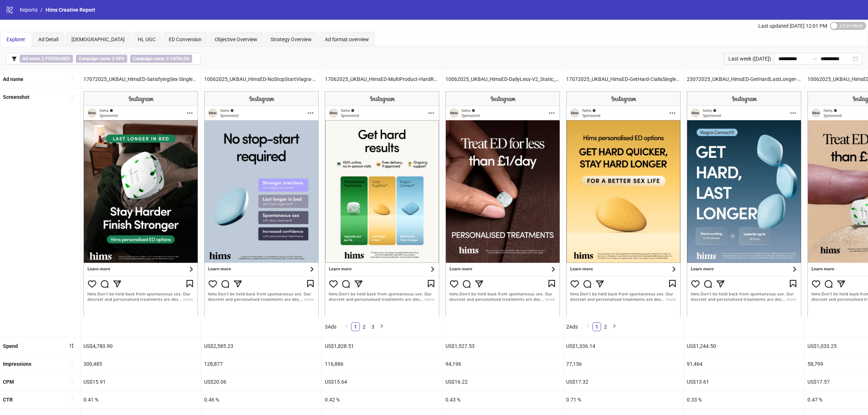 The width and height of the screenshot is (868, 415). Describe the element at coordinates (8, 382) in the screenshot. I see `b: CPM` at that location.